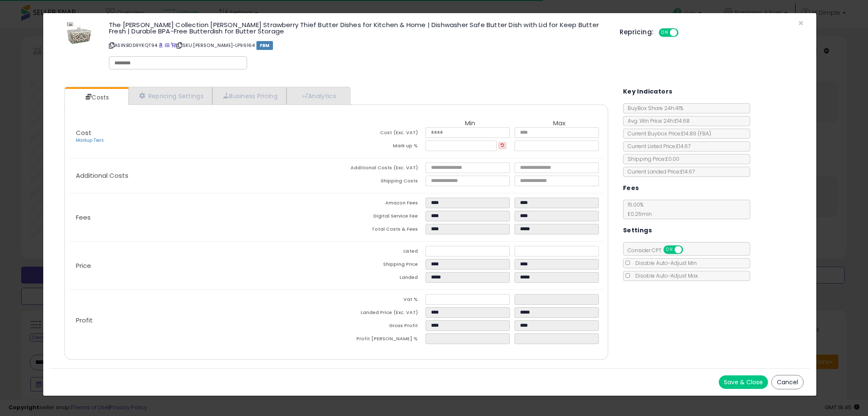 This screenshot has width=868, height=416. What do you see at coordinates (743, 383) in the screenshot?
I see `button: Save & Close` at bounding box center [743, 383].